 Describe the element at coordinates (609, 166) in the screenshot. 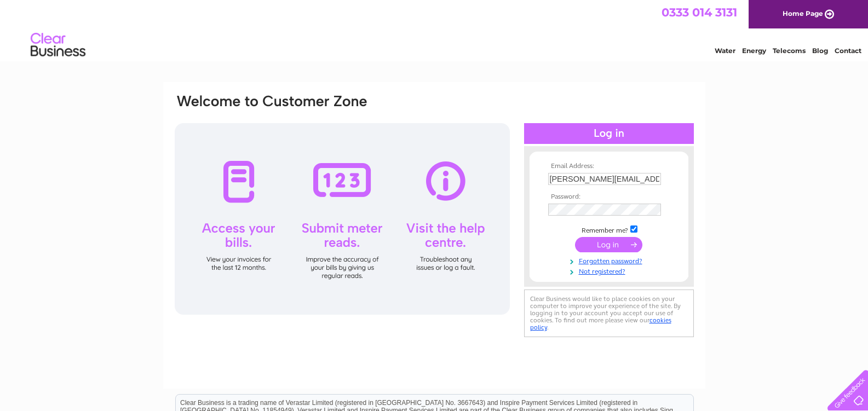

I see `th: Email Address:` at that location.